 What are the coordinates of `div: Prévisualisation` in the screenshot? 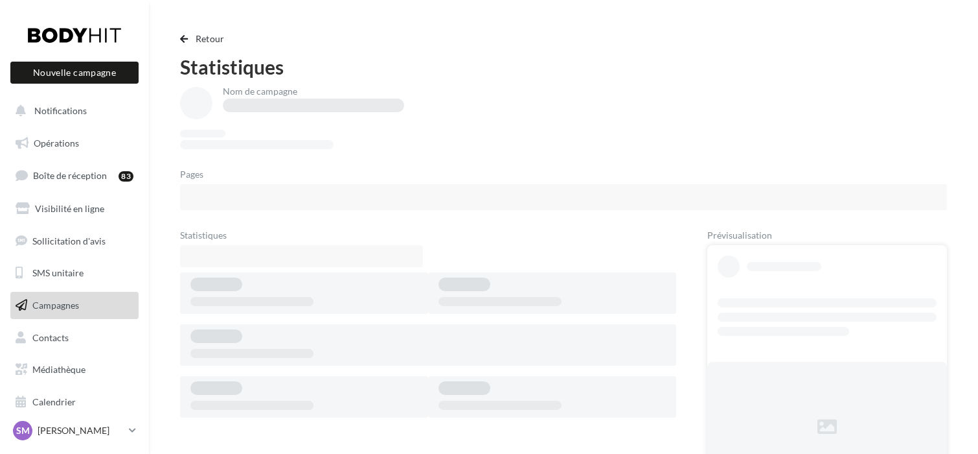 It's located at (827, 235).